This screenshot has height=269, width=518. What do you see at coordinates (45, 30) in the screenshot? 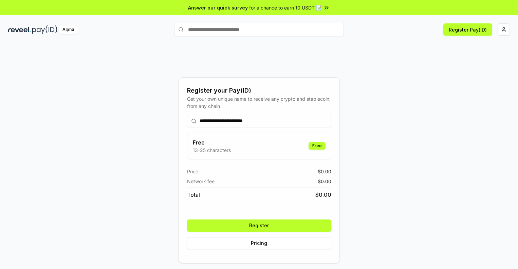
I see `img: pay_id` at bounding box center [45, 30].